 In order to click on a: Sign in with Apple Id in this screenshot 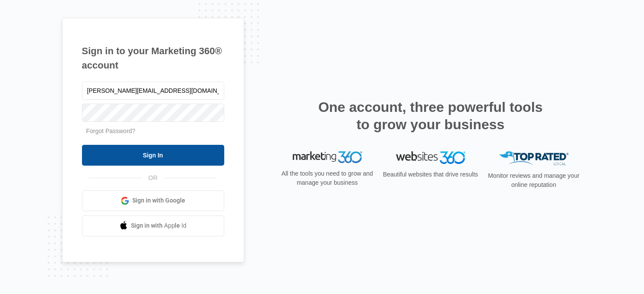, I will do `click(153, 226)`.